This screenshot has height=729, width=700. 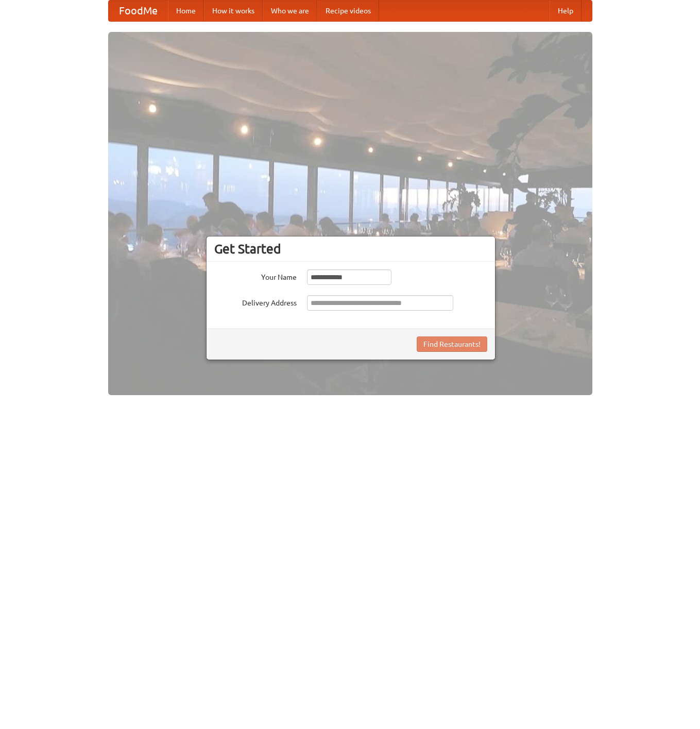 I want to click on button: Find Restaurants!, so click(x=451, y=344).